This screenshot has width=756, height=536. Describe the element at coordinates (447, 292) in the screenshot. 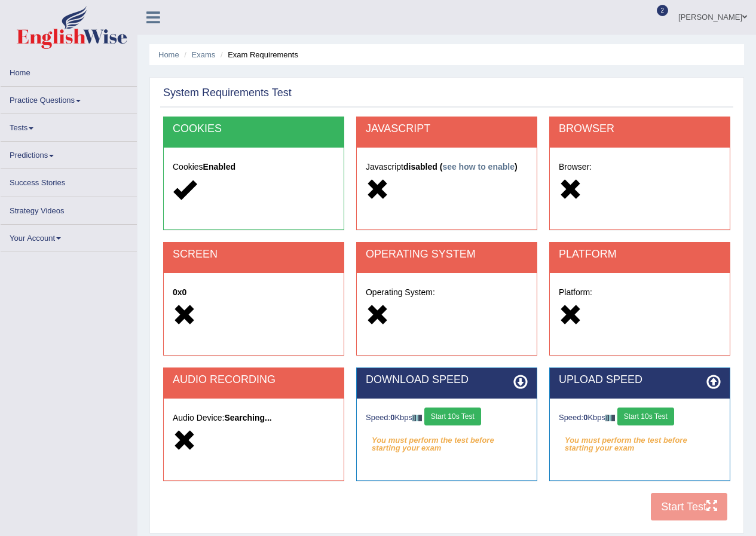

I see `h5: Operating System:` at that location.